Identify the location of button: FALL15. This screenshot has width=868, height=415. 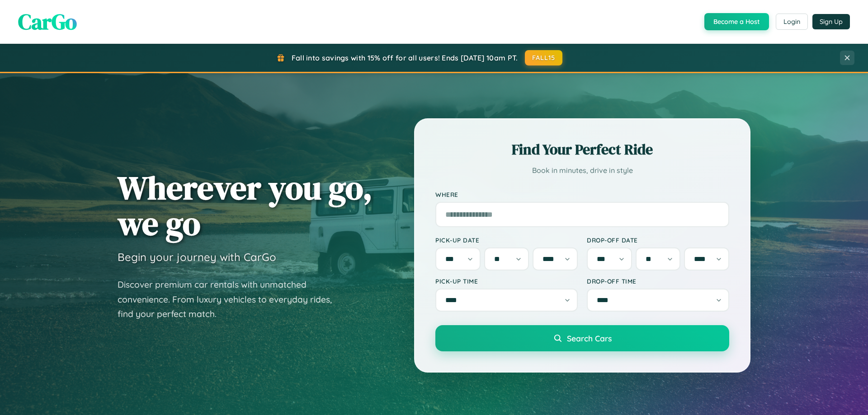
(544, 58).